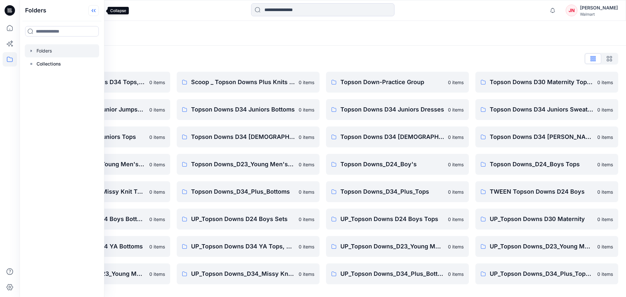  Describe the element at coordinates (547, 246) in the screenshot. I see `a: UP_Topson Downs_D23_Young Men's Outerwear0 items` at that location.